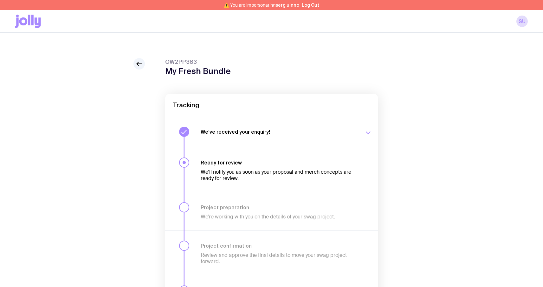 The width and height of the screenshot is (543, 287). I want to click on h3: Project confirmation, so click(279, 245).